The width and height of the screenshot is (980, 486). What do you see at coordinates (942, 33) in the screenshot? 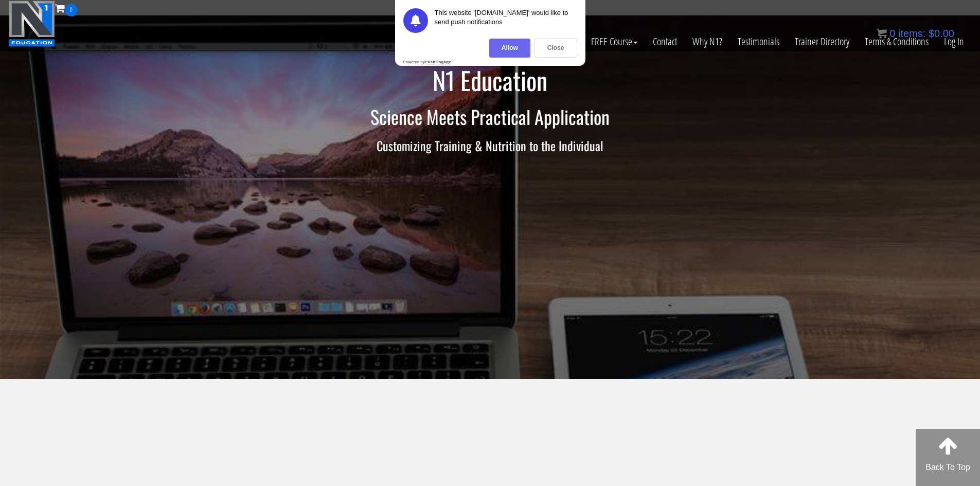
I see `bdi: 0.00` at bounding box center [942, 33].